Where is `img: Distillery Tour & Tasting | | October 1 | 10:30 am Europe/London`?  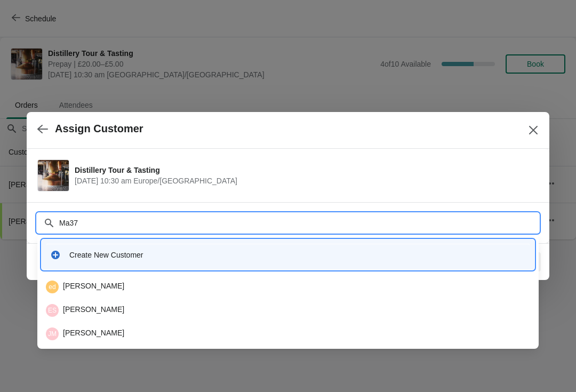
img: Distillery Tour & Tasting | | October 1 | 10:30 am Europe/London is located at coordinates (53, 175).